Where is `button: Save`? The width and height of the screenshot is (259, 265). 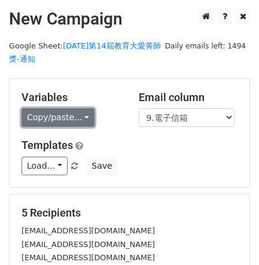
button: Save is located at coordinates (102, 166).